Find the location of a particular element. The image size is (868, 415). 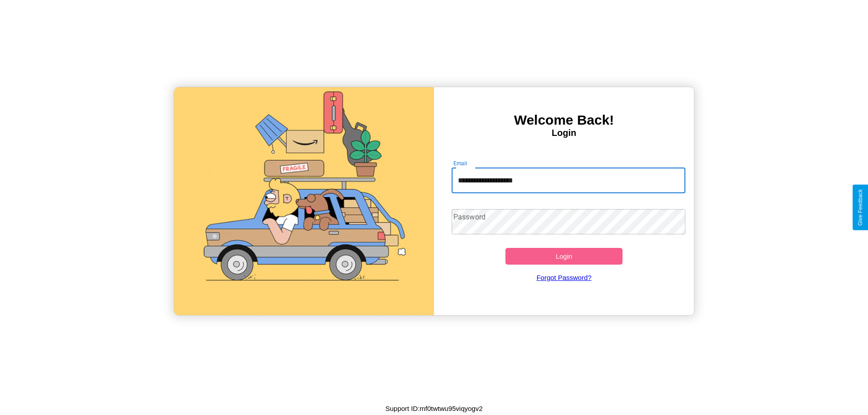

img: gif is located at coordinates (304, 201).